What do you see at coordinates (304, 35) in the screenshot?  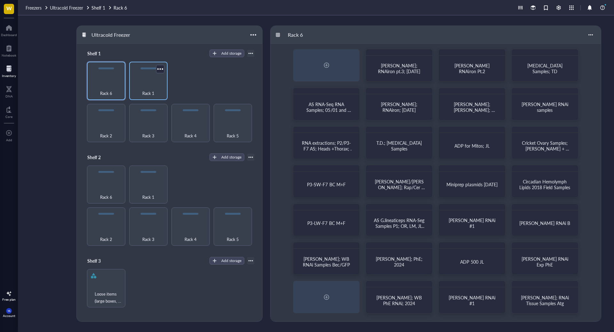 I see `div: Rack 6` at bounding box center [304, 35].